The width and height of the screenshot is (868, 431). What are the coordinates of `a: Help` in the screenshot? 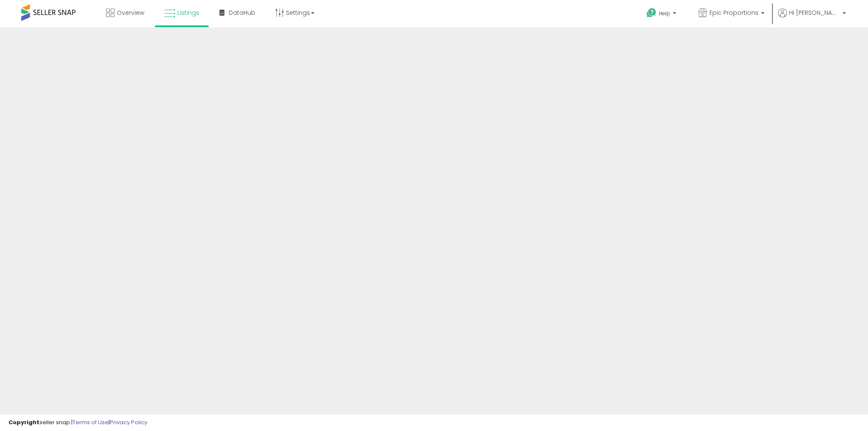 It's located at (662, 14).